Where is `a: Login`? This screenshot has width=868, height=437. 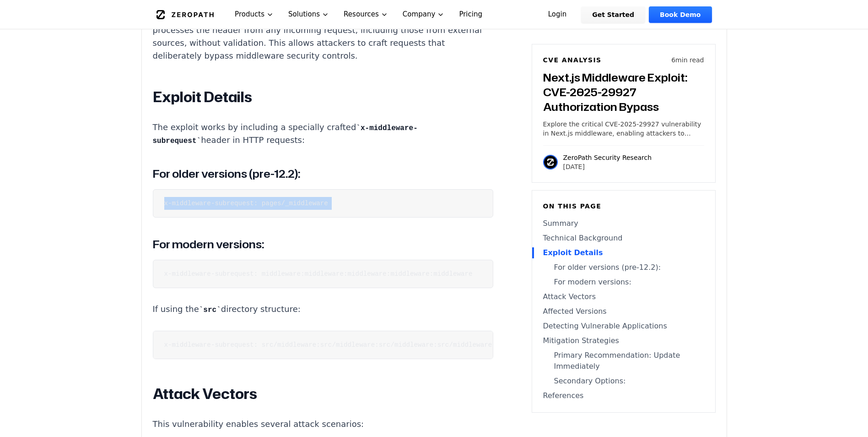
a: Login is located at coordinates (557, 15).